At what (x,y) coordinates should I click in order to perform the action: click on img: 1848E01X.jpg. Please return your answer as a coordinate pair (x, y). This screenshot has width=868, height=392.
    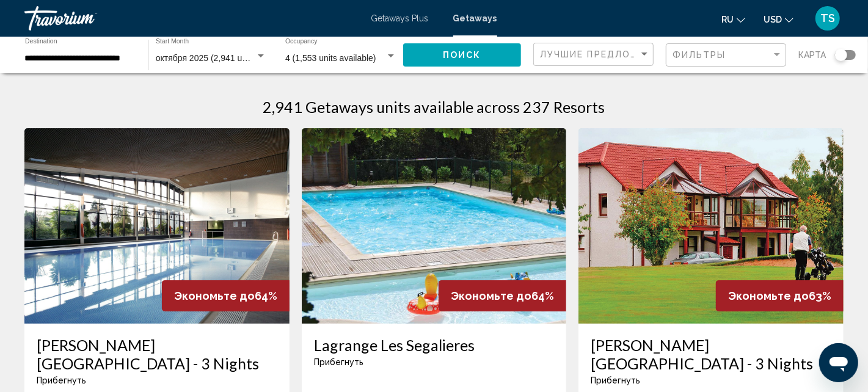
    Looking at the image, I should click on (711, 226).